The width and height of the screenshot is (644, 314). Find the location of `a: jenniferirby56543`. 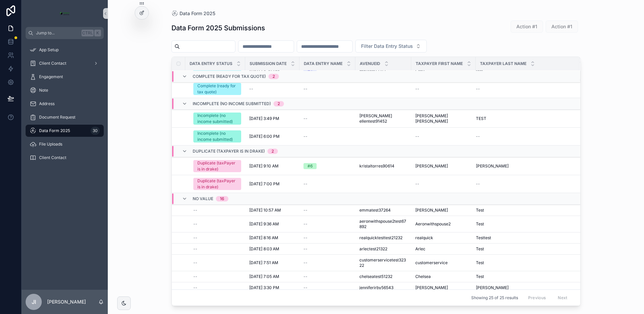

a: jenniferirby56543 is located at coordinates (383, 288).